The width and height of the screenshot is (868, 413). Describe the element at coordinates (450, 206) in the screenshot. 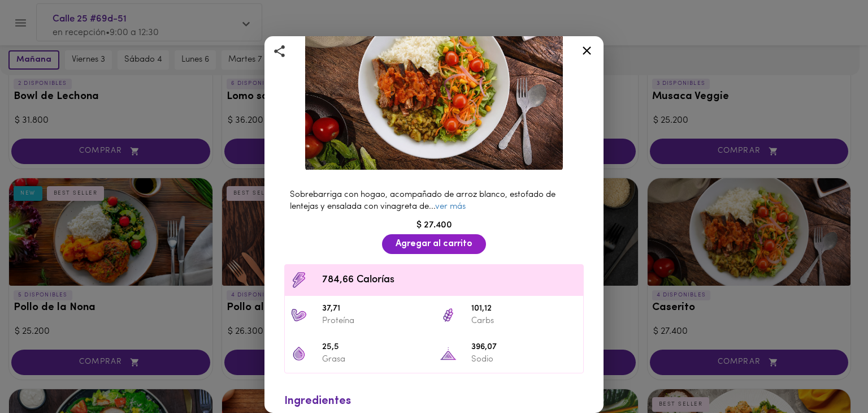

I see `a: ver más` at that location.